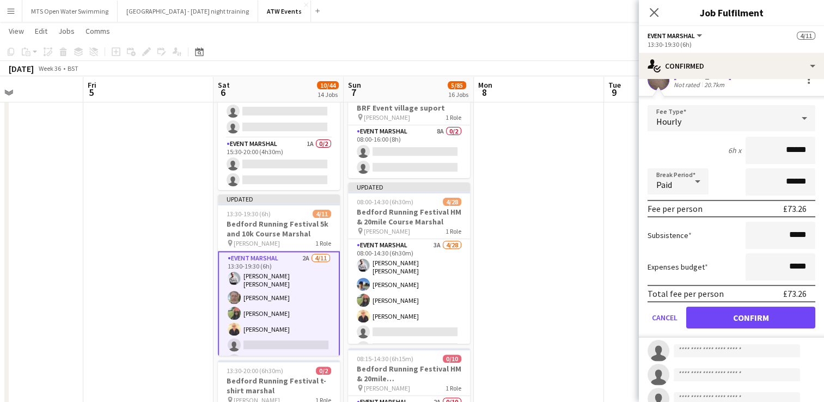  Describe the element at coordinates (669, 121) in the screenshot. I see `span: Hourly` at that location.